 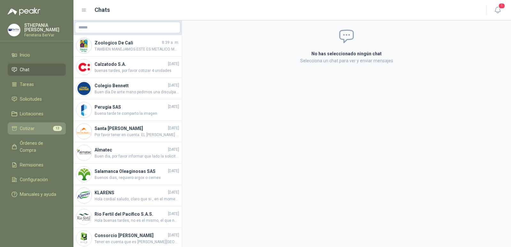 I want to click on a: Company LogoZoologico De Cali8:39 a. m.TAMBIEN MANEJAMOS ESTE ES METALICO MUY BUENO CON TODO GUST..., so click(x=127, y=46).